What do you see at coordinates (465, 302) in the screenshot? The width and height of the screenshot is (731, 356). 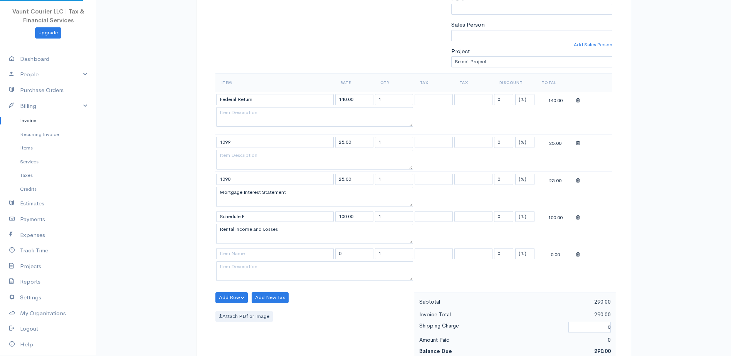 I see `div: Subtotal` at bounding box center [465, 302].